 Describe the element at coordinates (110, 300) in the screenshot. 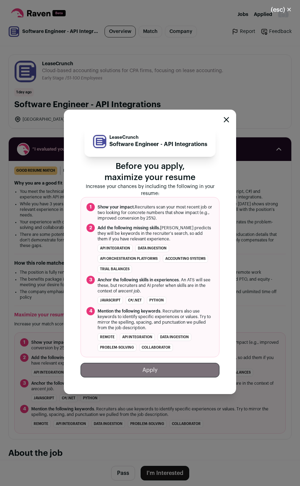

I see `li: JavaScript` at that location.